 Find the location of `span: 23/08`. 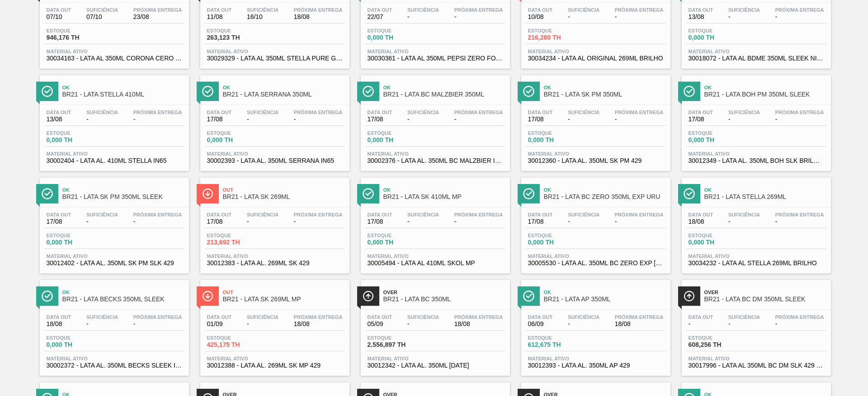

span: 23/08 is located at coordinates (157, 17).